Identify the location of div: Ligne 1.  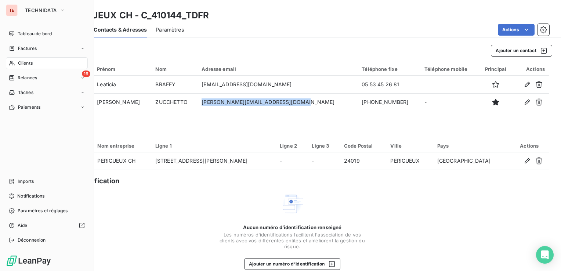
(213, 146).